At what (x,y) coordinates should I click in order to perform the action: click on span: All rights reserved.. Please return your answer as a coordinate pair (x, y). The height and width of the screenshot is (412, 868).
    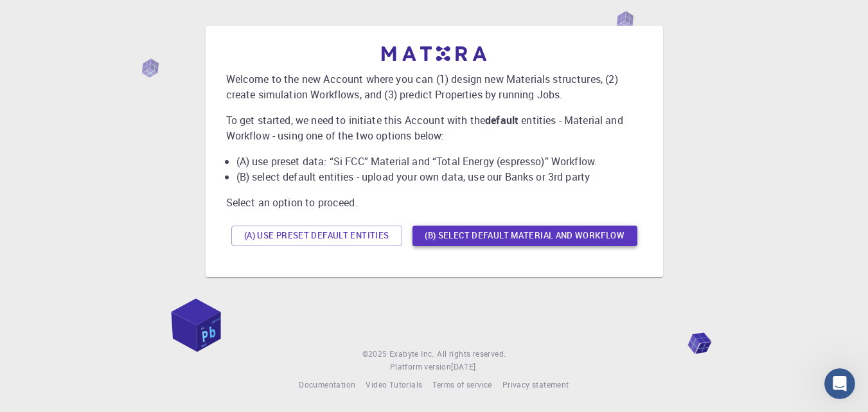
    Looking at the image, I should click on (471, 354).